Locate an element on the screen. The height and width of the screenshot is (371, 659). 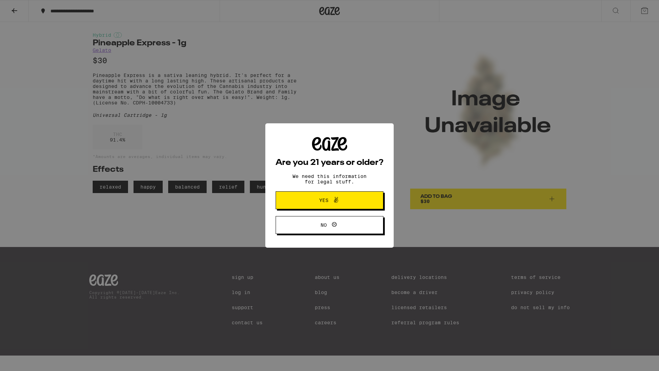
p: We need this information for legal stuff. is located at coordinates (329, 179).